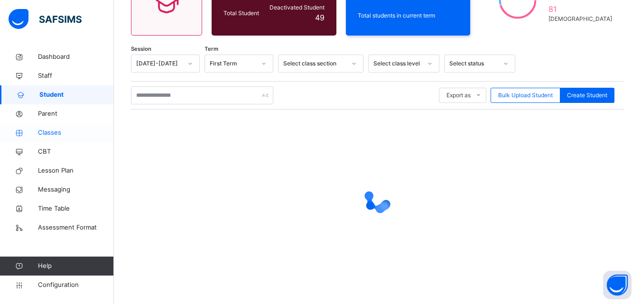  I want to click on img: safsims, so click(45, 19).